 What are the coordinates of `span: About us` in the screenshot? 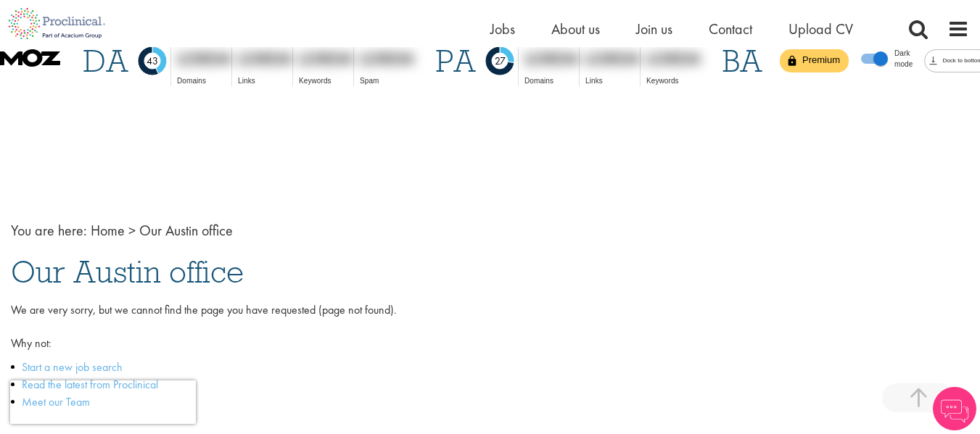 It's located at (575, 29).